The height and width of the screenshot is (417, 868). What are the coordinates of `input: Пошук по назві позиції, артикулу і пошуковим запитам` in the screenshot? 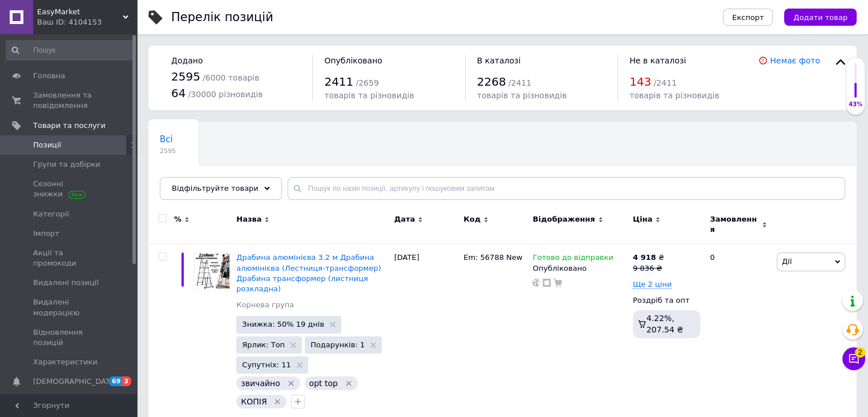 It's located at (566, 188).